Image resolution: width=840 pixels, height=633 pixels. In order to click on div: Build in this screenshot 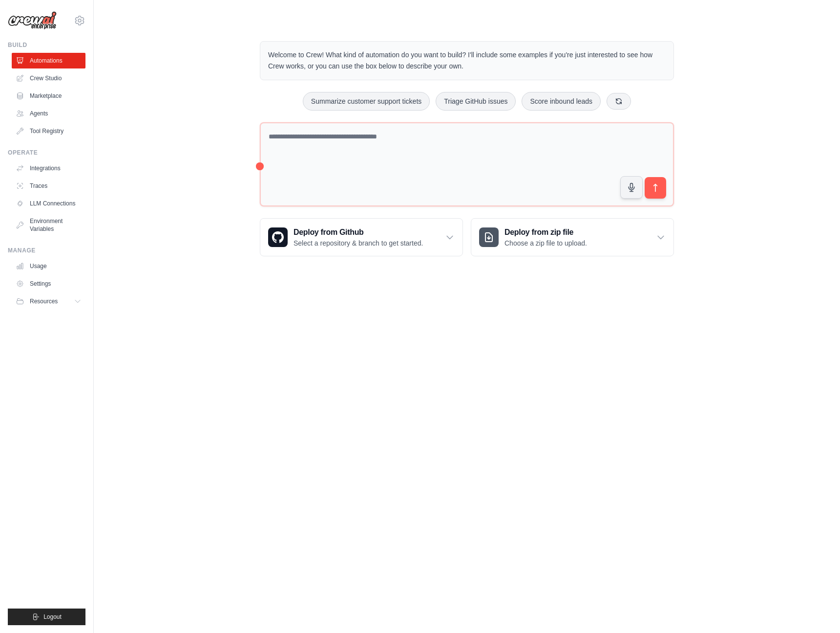, I will do `click(46, 45)`.